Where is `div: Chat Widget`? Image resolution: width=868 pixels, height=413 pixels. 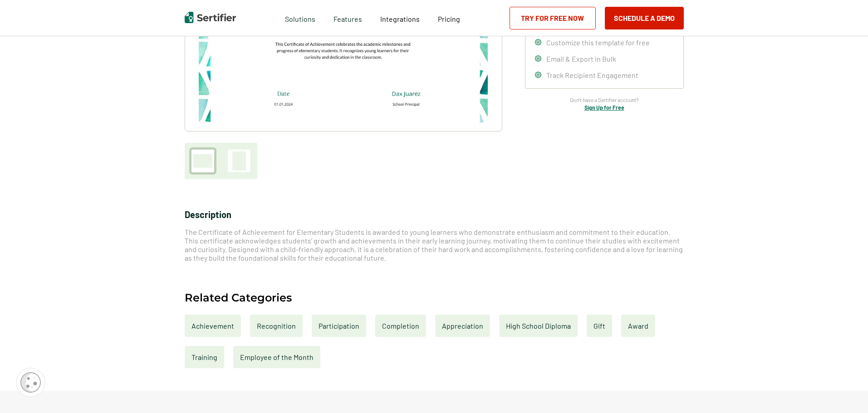 div: Chat Widget is located at coordinates (845, 391).